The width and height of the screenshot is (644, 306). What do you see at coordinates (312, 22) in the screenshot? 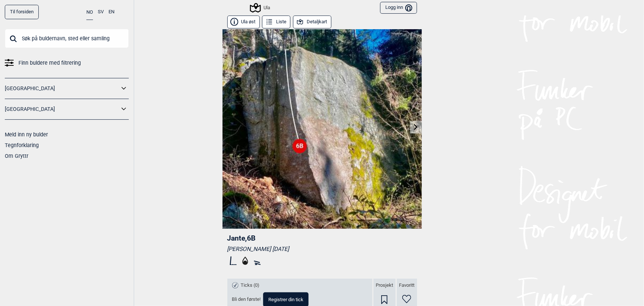
I see `button: Detaljkart` at bounding box center [312, 22].